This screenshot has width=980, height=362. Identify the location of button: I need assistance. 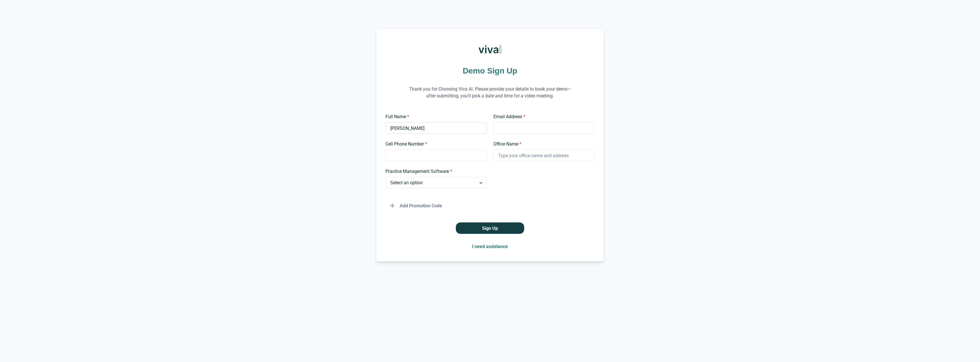
(490, 246).